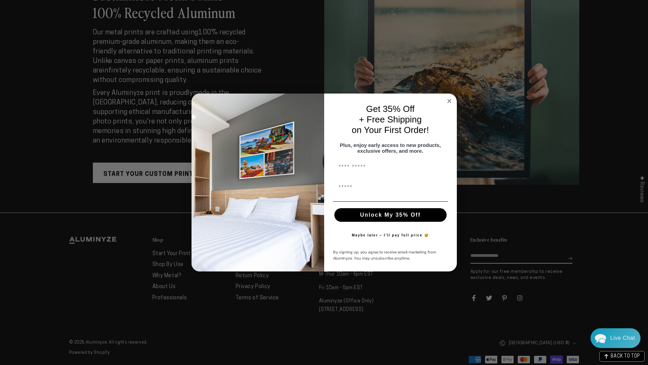  I want to click on span: BACK TO TOP, so click(625, 357).